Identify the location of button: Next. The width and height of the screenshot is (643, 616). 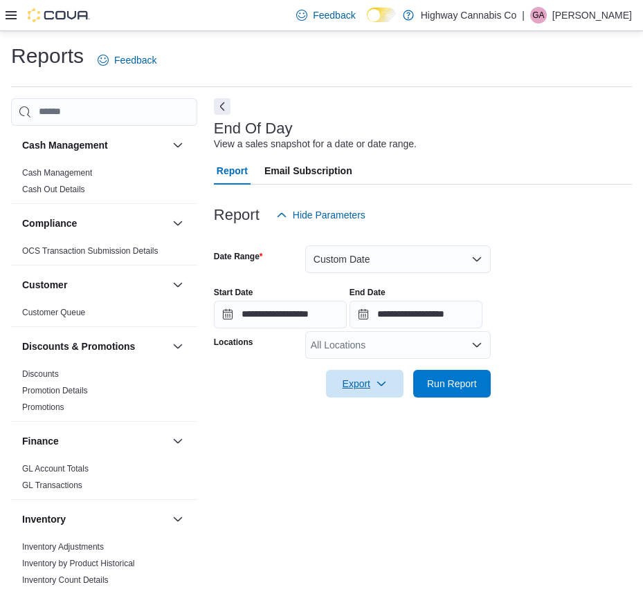
(222, 107).